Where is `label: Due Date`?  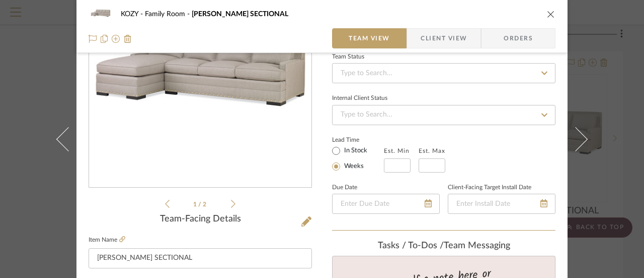 label: Due Date is located at coordinates (344, 188).